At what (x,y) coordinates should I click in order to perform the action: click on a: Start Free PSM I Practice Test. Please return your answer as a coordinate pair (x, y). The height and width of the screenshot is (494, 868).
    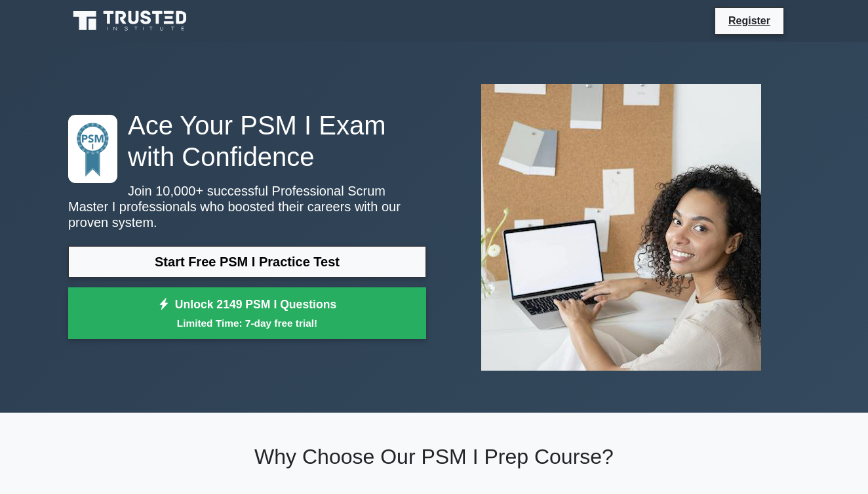
    Looking at the image, I should click on (247, 261).